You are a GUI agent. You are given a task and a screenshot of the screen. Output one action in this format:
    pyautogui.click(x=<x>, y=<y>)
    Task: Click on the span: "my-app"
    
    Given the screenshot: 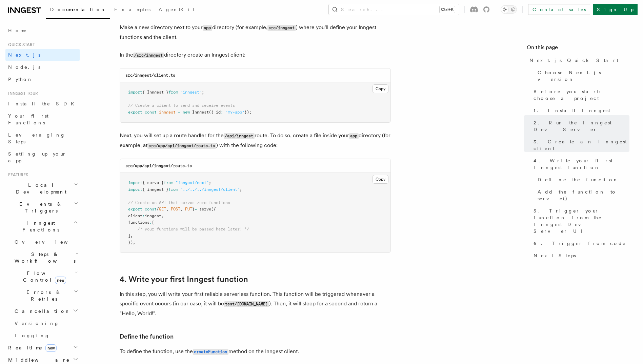 What is the action you would take?
    pyautogui.click(x=235, y=113)
    